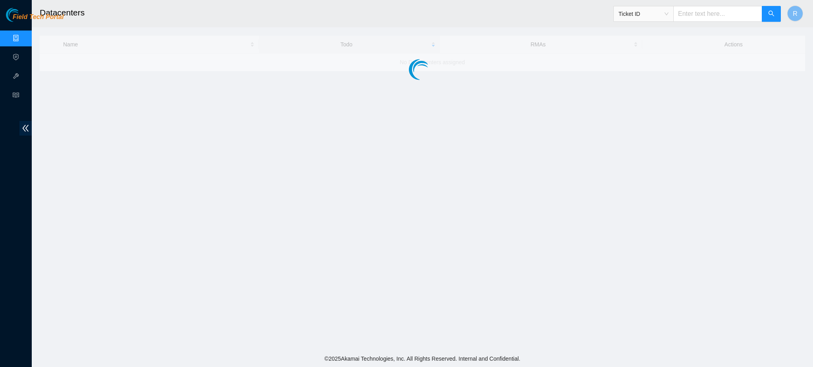 Image resolution: width=813 pixels, height=367 pixels. What do you see at coordinates (795, 13) in the screenshot?
I see `button: R` at bounding box center [795, 13].